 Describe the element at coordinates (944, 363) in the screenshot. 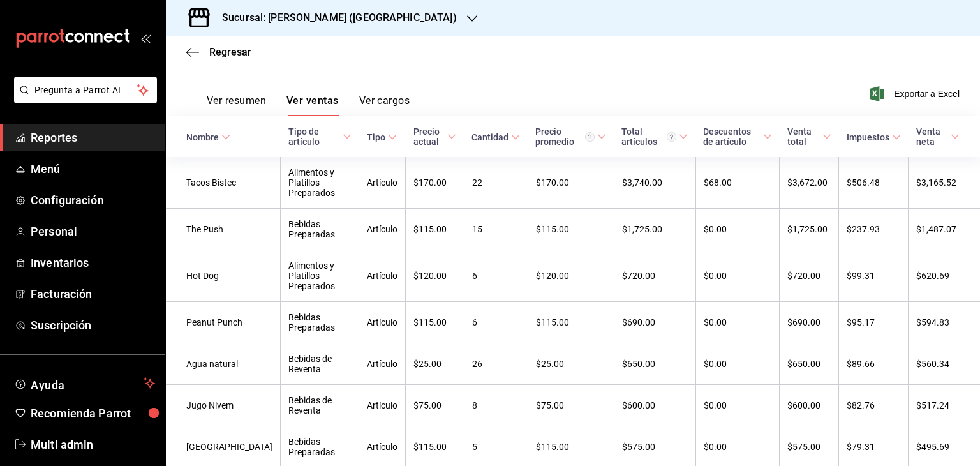

I see `td: $560.34` at that location.